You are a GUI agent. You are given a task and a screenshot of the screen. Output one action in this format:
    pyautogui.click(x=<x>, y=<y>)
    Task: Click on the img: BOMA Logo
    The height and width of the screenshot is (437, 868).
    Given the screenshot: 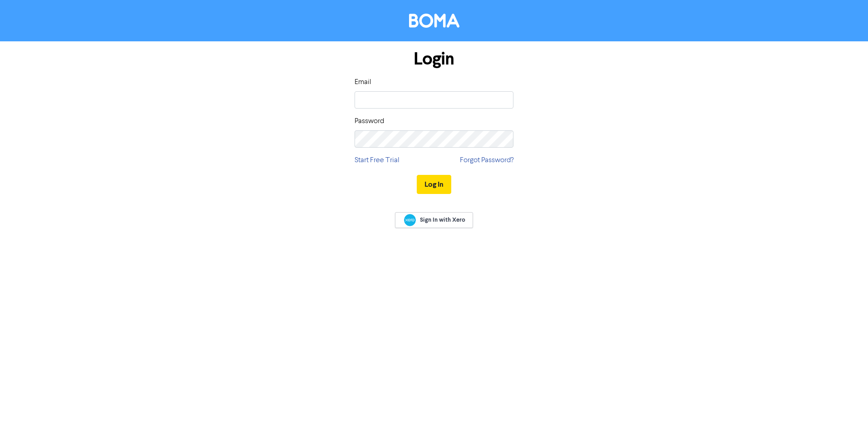 What is the action you would take?
    pyautogui.click(x=434, y=20)
    